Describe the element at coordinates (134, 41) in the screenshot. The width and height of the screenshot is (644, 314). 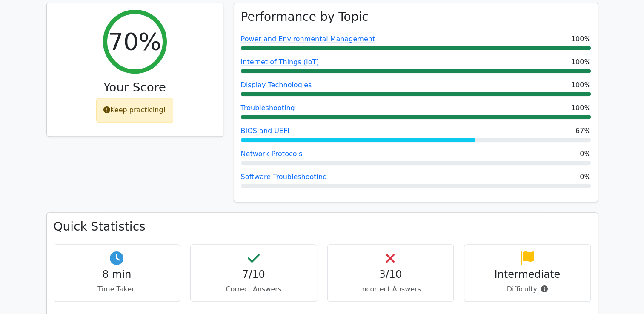
I see `h2: 70%` at that location.